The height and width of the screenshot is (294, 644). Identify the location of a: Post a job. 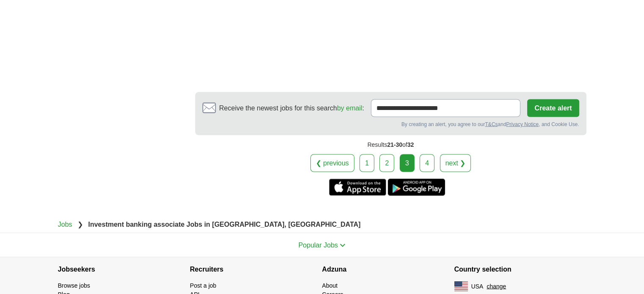
(203, 285).